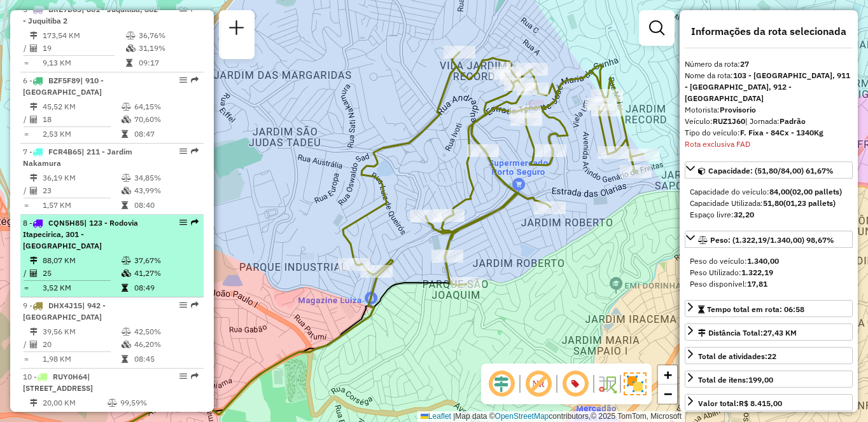 The width and height of the screenshot is (868, 422). Describe the element at coordinates (768, 273) in the screenshot. I see `div: Peso: (1.322,19/1.340,00) 98,67%` at that location.